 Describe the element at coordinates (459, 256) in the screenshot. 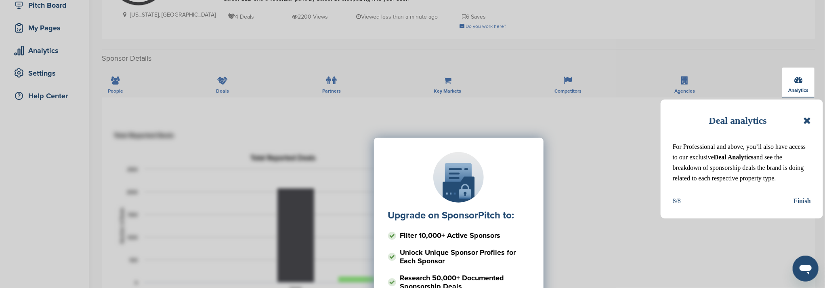

I see `li: Unlock Unique Sponsor Profiles for Each Sponsor` at that location.